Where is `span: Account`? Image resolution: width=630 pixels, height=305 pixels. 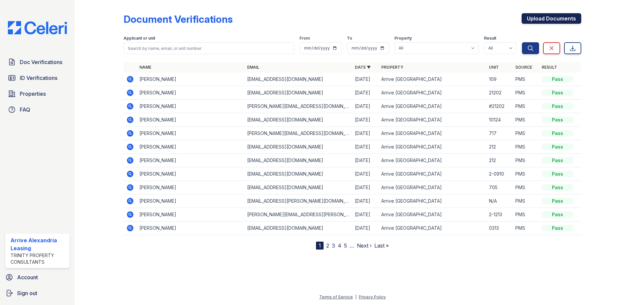 span: Account is located at coordinates (27, 277).